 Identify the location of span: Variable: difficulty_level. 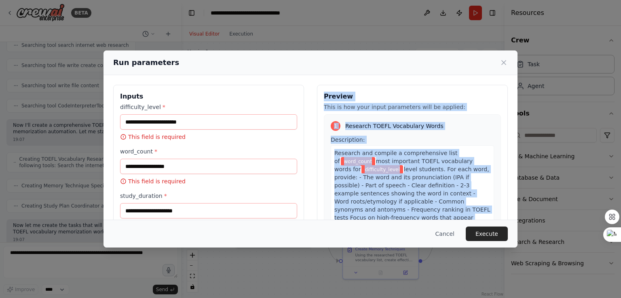
(382, 170).